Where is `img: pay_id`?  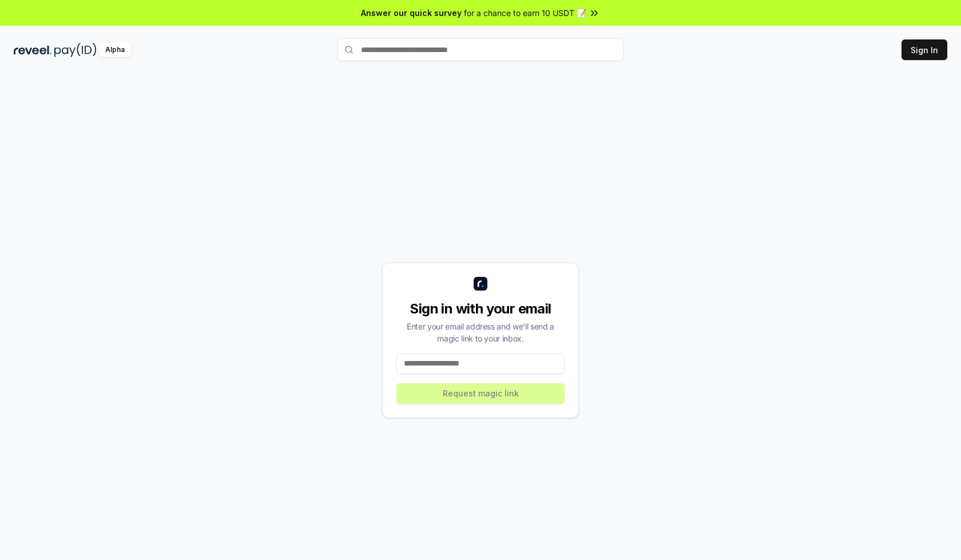 img: pay_id is located at coordinates (76, 50).